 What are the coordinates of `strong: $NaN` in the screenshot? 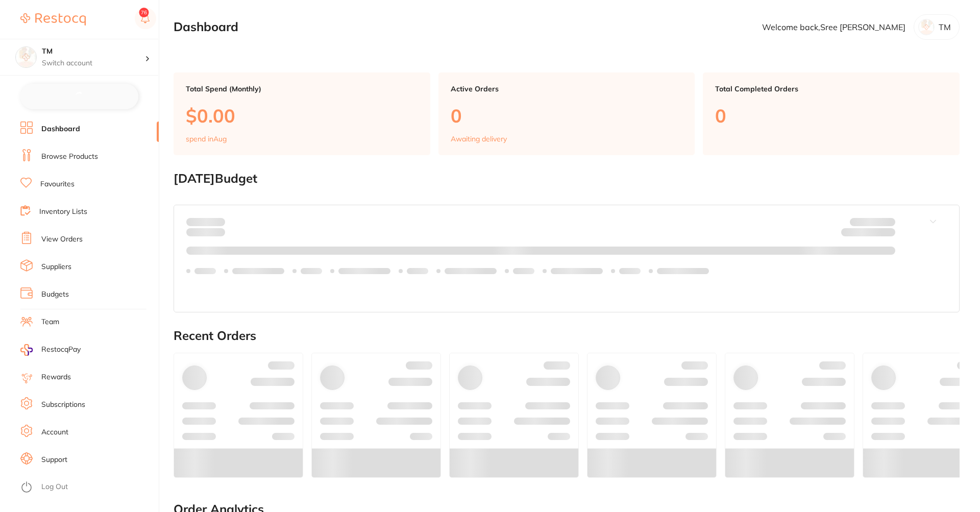 It's located at (885, 222).